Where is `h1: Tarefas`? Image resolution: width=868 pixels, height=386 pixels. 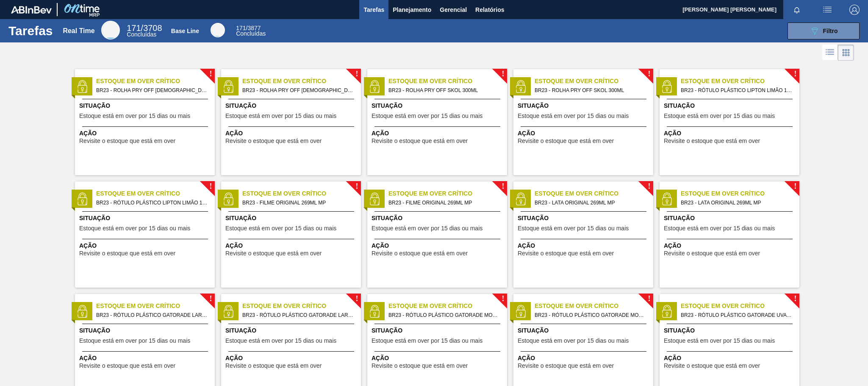 h1: Tarefas is located at coordinates (31, 31).